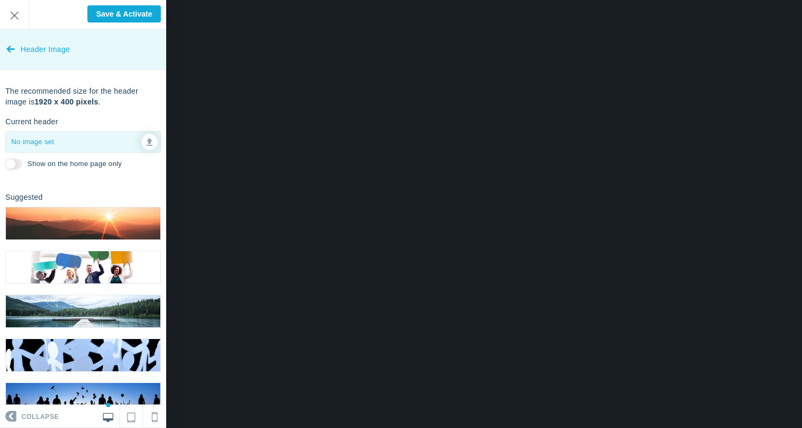 The image size is (802, 428). Describe the element at coordinates (83, 96) in the screenshot. I see `p: The recommended size for the header image is .` at that location.